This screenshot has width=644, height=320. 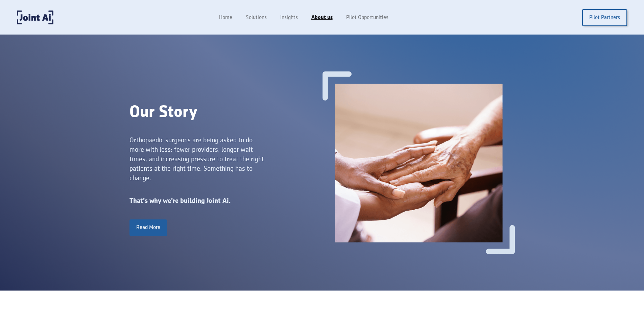 What do you see at coordinates (367, 18) in the screenshot?
I see `a: Pilot Opportunities` at bounding box center [367, 18].